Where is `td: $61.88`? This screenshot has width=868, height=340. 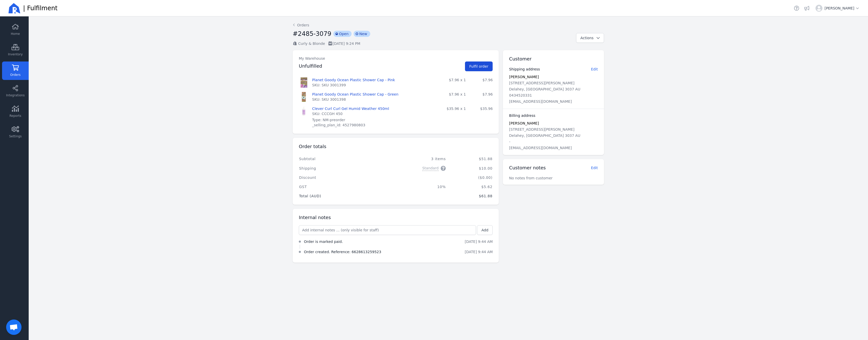 td: $61.88 is located at coordinates (471, 196).